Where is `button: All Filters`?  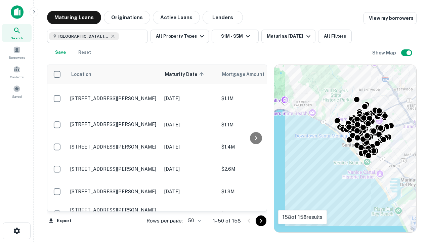 button: All Filters is located at coordinates (335, 36).